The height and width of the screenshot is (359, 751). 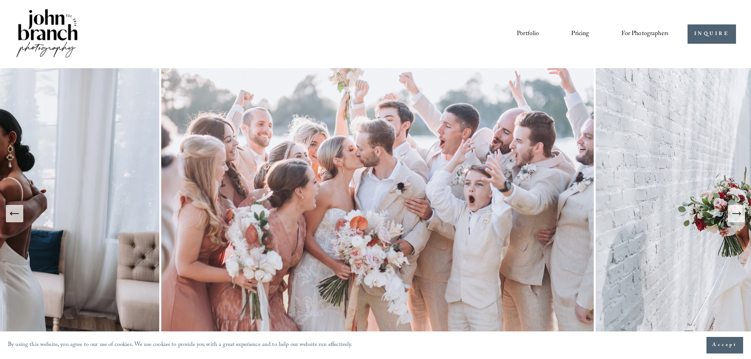 What do you see at coordinates (736, 214) in the screenshot?
I see `button: Next Slide` at bounding box center [736, 214].